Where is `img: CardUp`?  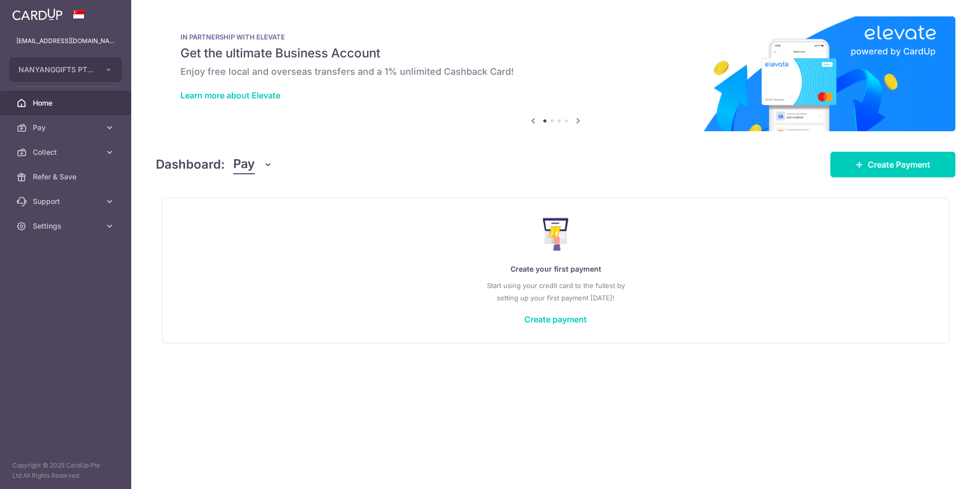
img: CardUp is located at coordinates (37, 14).